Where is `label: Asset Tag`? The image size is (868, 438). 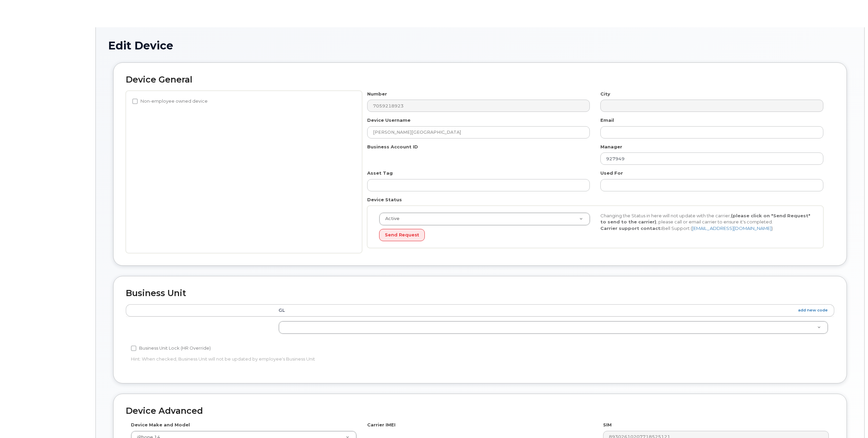
label: Asset Tag is located at coordinates (380, 173).